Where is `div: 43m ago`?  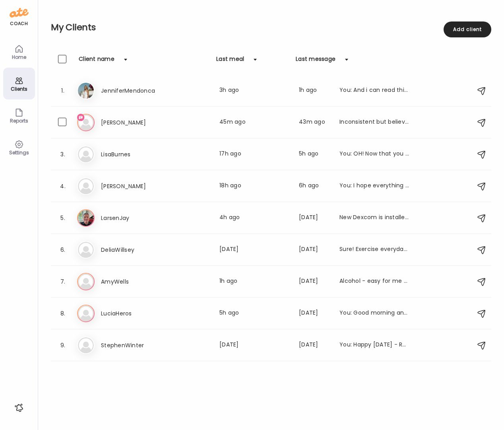
div: 43m ago is located at coordinates (314, 122).